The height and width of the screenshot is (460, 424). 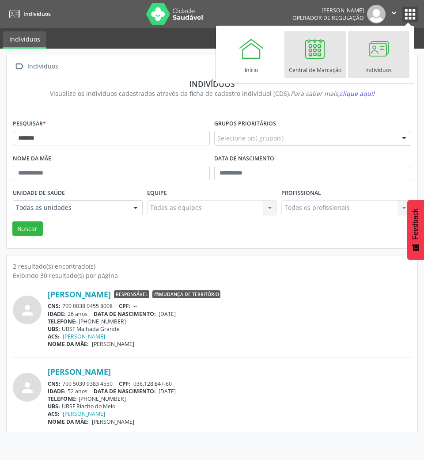 What do you see at coordinates (212, 266) in the screenshot?
I see `div: 2 resultado(s) encontrado(s)` at bounding box center [212, 266].